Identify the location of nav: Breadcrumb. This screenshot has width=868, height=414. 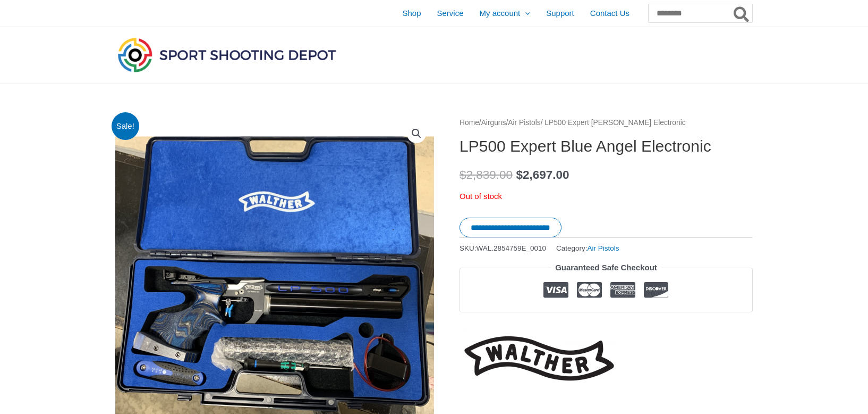
(606, 123).